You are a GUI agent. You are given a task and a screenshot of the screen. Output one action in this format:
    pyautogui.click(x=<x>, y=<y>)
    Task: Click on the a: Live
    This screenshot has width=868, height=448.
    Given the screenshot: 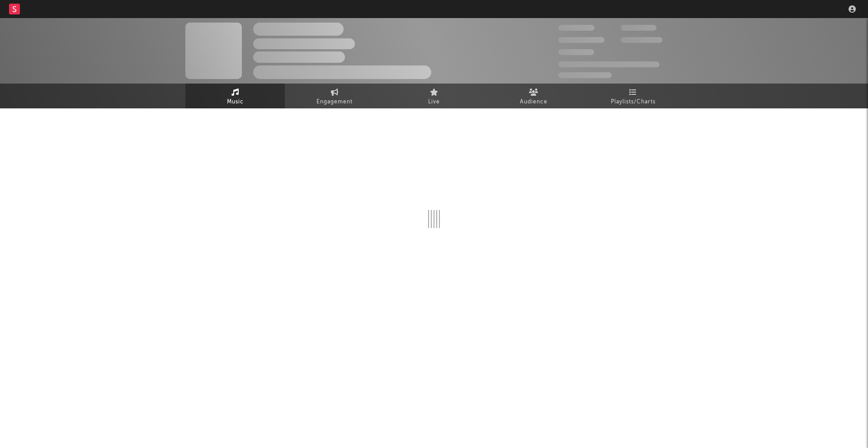 What is the action you would take?
    pyautogui.click(x=434, y=96)
    